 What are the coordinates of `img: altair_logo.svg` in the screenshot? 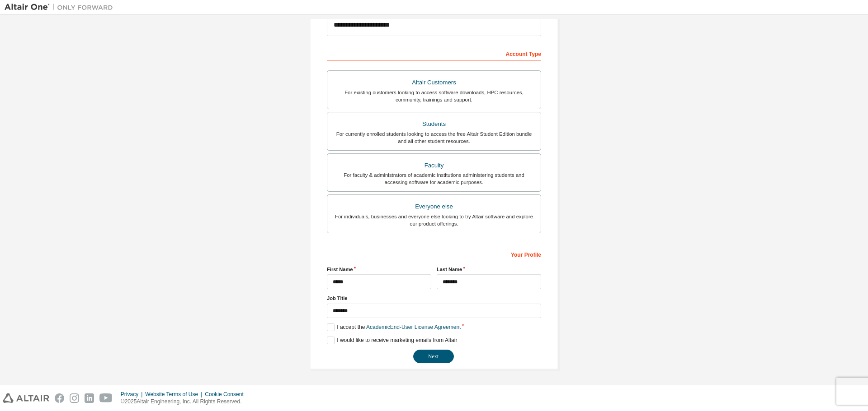 It's located at (25, 398).